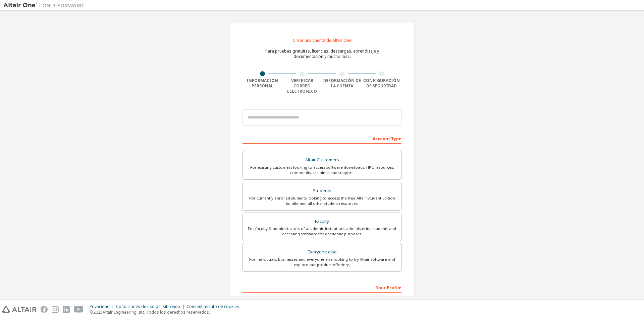 This screenshot has width=644, height=319. Describe the element at coordinates (302, 86) in the screenshot. I see `font: Verificar correo electrónico` at that location.